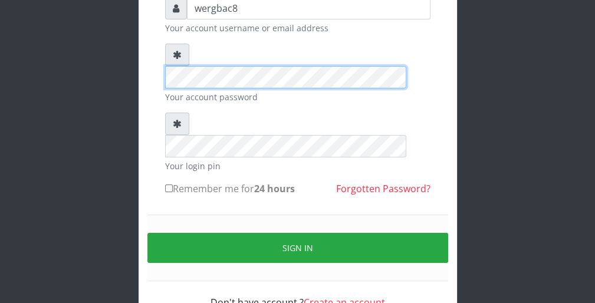 The image size is (595, 303). What do you see at coordinates (384, 189) in the screenshot?
I see `a: Forgotten Password?` at bounding box center [384, 189].